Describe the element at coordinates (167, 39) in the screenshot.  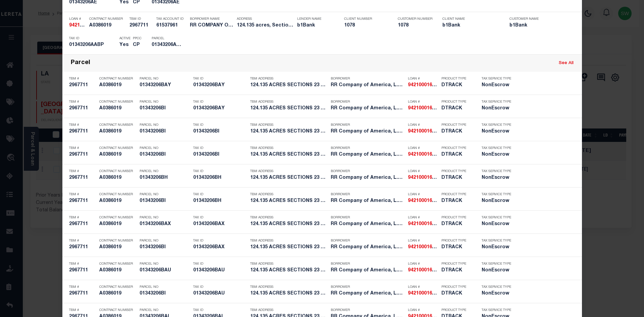
I see `p: Parcel` at that location.